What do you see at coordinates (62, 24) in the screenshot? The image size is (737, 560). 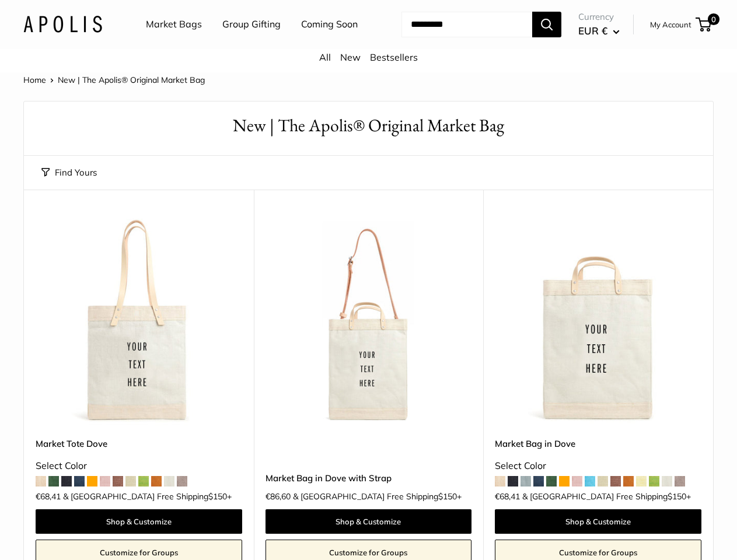 I see `img: Apolis` at bounding box center [62, 24].